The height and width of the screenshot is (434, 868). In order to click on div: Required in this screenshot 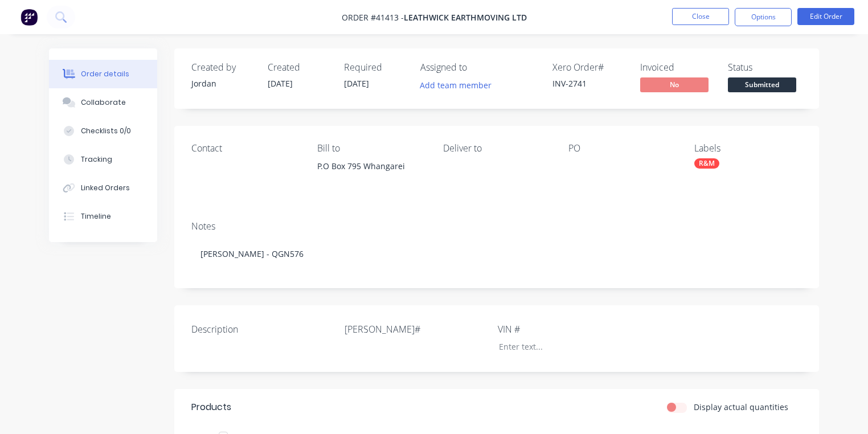, I will do `click(375, 67)`.